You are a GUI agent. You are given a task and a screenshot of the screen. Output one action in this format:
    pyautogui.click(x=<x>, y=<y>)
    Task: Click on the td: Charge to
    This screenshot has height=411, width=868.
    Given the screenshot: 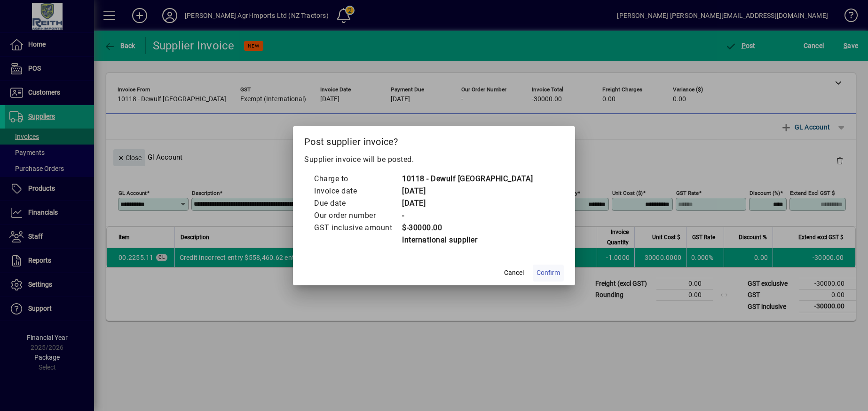 What is the action you would take?
    pyautogui.click(x=357, y=179)
    